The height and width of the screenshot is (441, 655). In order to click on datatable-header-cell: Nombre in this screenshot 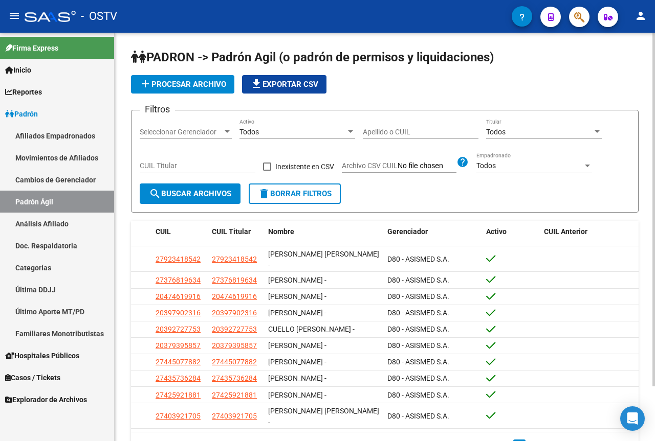, I will do `click(323, 232)`.